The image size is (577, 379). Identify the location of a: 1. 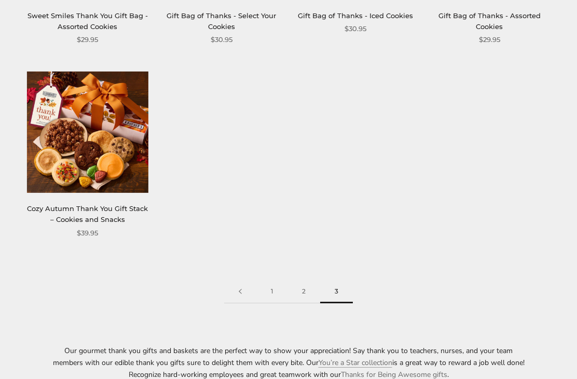
(272, 291).